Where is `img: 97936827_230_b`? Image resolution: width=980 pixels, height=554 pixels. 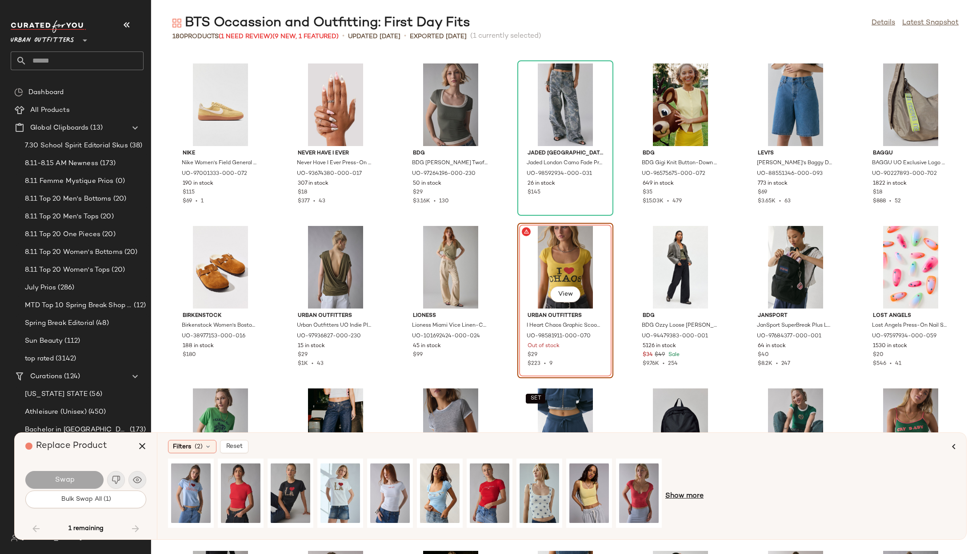 img: 97936827_230_b is located at coordinates (335, 268).